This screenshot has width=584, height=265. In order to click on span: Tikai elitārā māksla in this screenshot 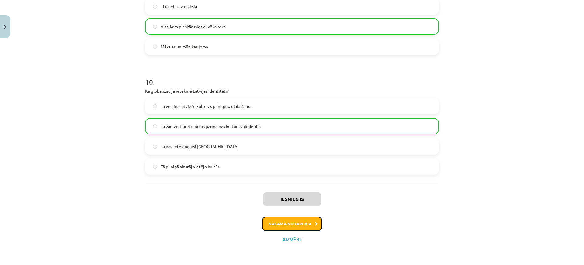, I will do `click(179, 6)`.